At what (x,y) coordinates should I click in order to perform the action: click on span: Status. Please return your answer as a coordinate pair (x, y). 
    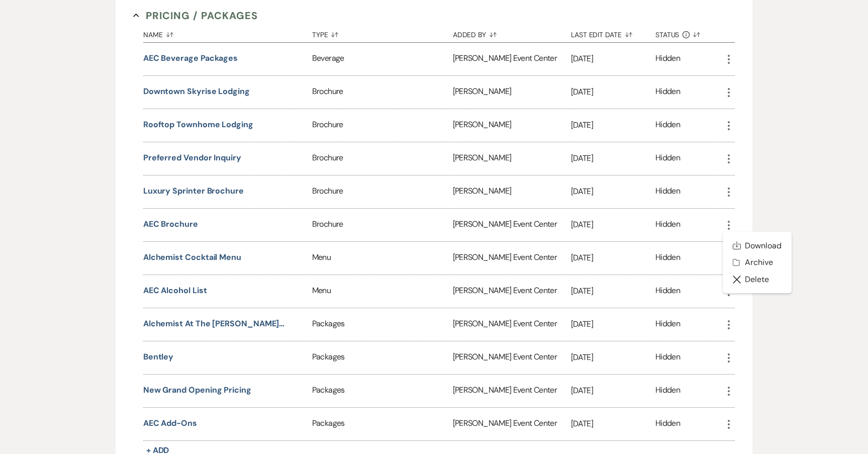
    Looking at the image, I should click on (668, 35).